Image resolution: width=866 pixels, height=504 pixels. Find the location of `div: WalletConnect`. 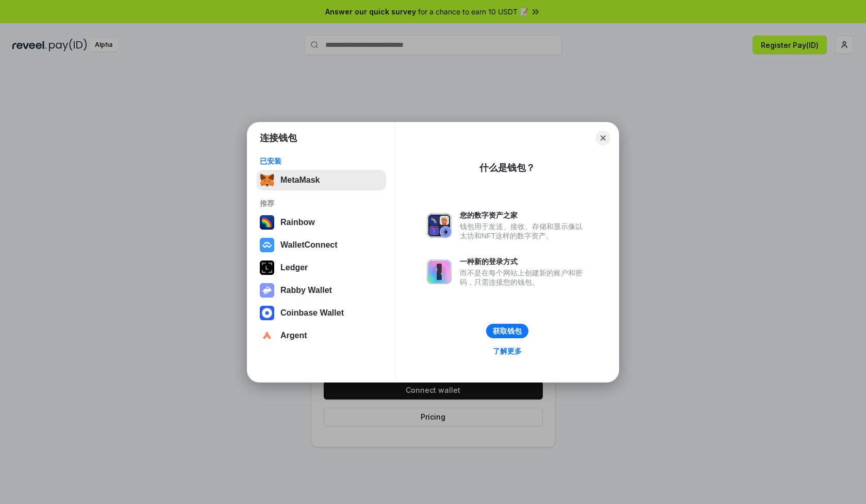

div: WalletConnect is located at coordinates (309, 245).